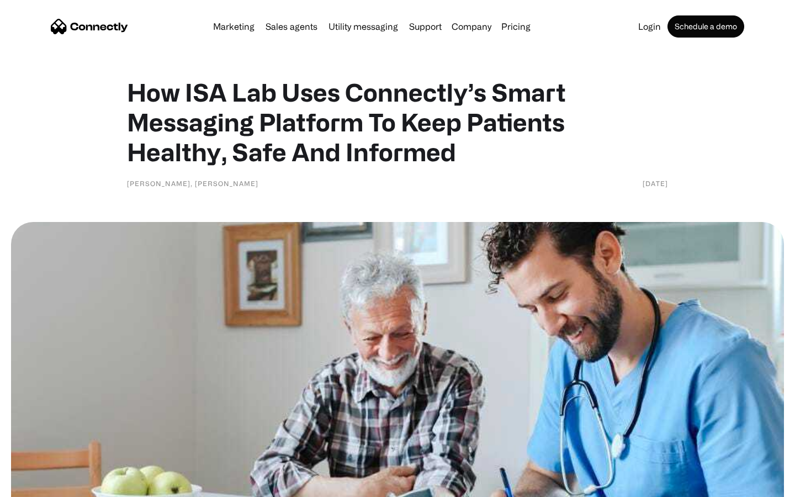  I want to click on a: Marketing, so click(233, 26).